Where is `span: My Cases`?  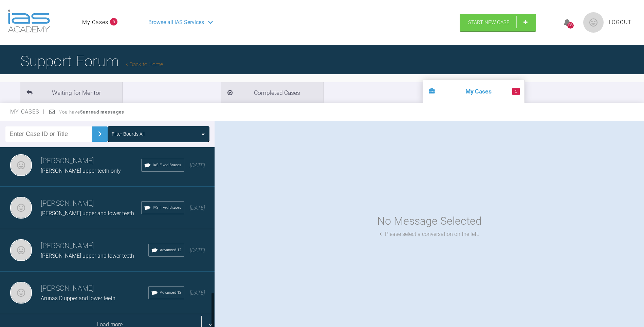
span: My Cases is located at coordinates (28, 112).